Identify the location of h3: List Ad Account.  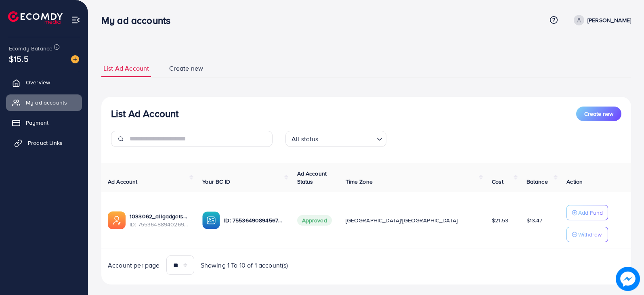
(145, 114).